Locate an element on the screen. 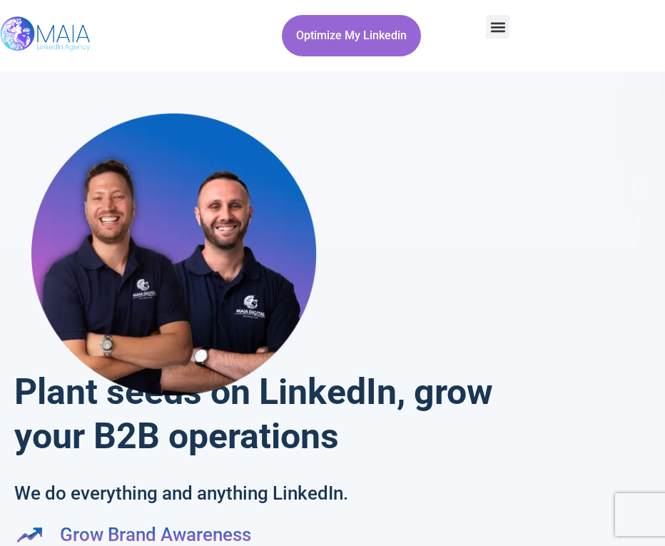 The image size is (665, 546). span: Optimize My Linkedin is located at coordinates (351, 36).